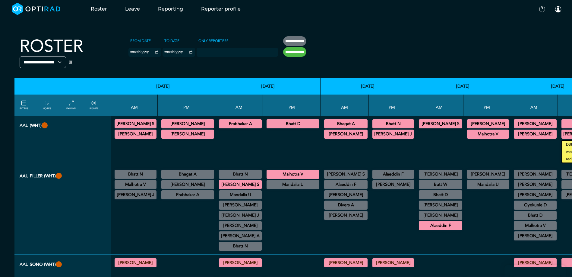 Image resolution: width=572 pixels, height=277 pixels. Describe the element at coordinates (535, 215) in the screenshot. I see `div: US Diagnostic MSK/US Interventional MSK 09:00 - 11:00` at that location.